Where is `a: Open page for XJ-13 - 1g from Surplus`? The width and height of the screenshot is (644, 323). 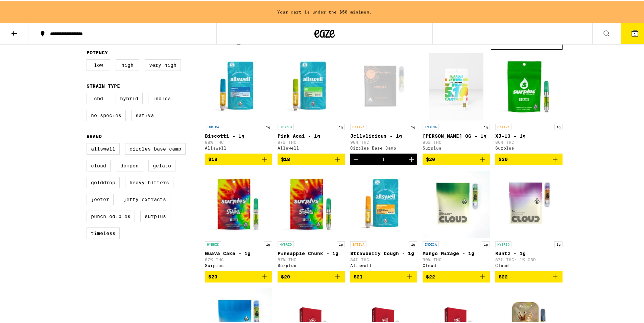
a: Open page for XJ-13 - 1g from Surplus is located at coordinates (529, 102).